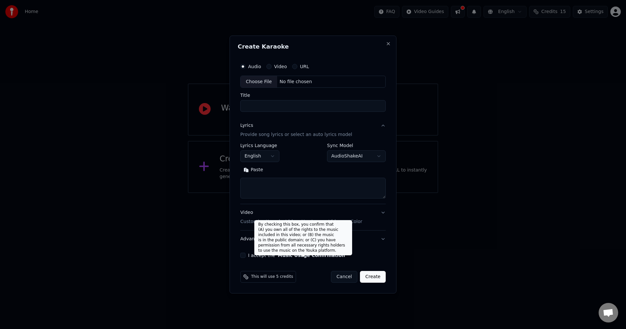  Describe the element at coordinates (311, 255) in the screenshot. I see `button: I accept the` at that location.